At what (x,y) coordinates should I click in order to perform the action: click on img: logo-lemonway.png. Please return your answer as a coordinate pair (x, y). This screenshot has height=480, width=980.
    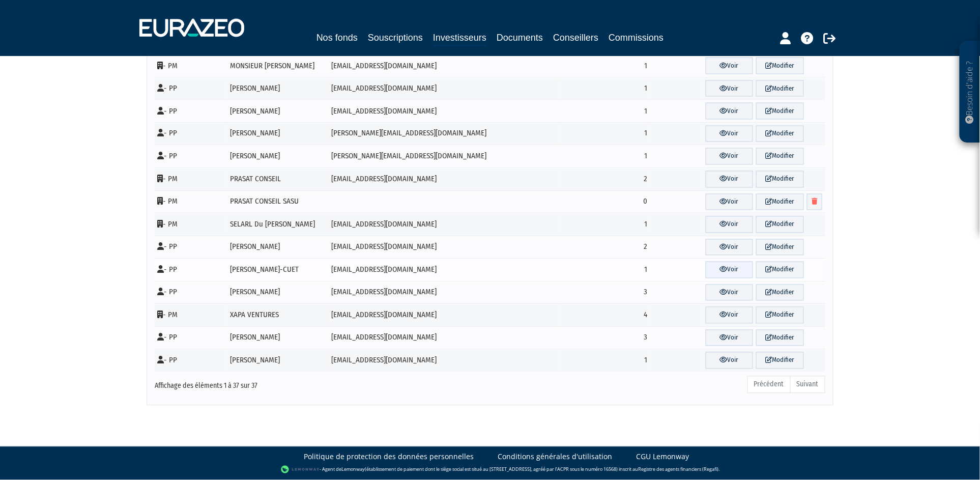
    Looking at the image, I should click on (300, 470).